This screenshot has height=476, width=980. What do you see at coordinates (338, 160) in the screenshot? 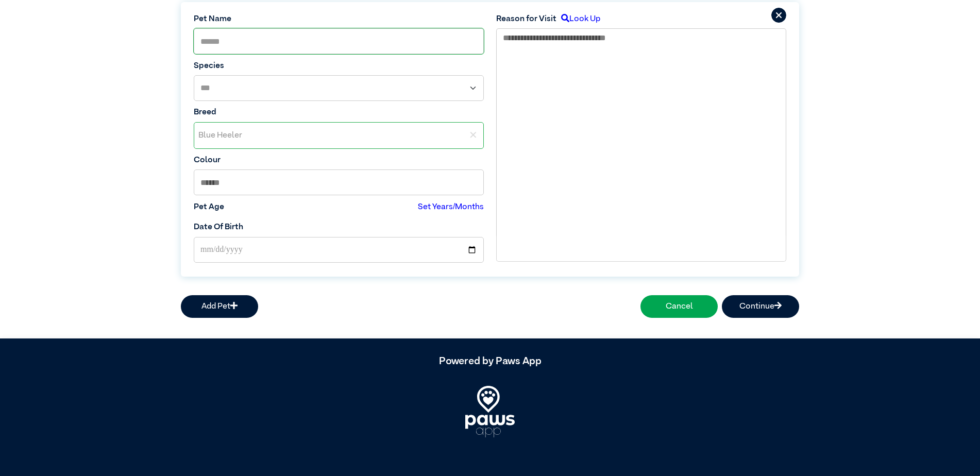
I see `label: Colour` at bounding box center [338, 160].